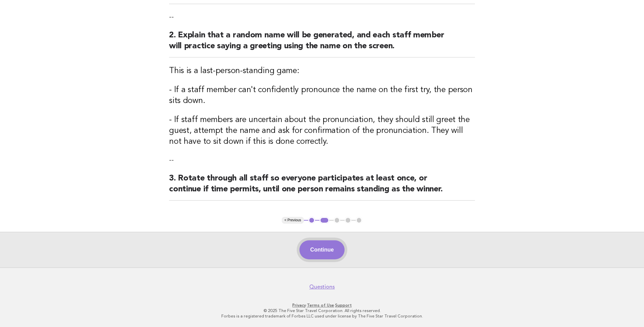 The image size is (644, 327). Describe the element at coordinates (299, 305) in the screenshot. I see `a: Privacy` at that location.